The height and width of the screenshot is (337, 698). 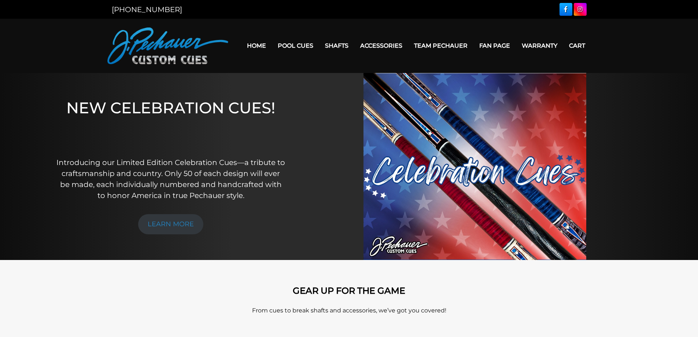 What do you see at coordinates (337, 45) in the screenshot?
I see `a: Shafts` at bounding box center [337, 45].